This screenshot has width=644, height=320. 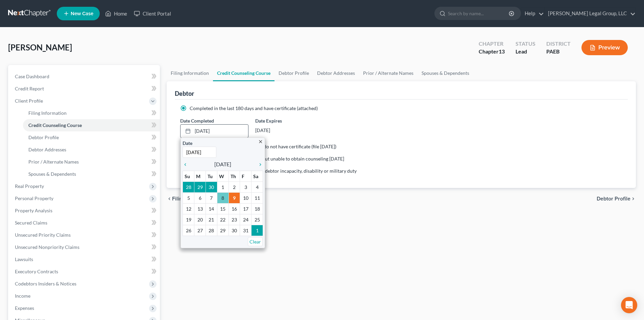 I want to click on span: Credit Counseling Course, so click(x=55, y=125).